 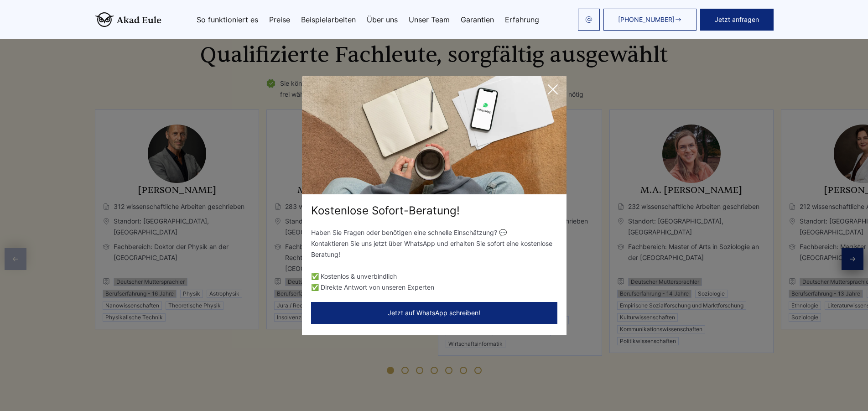 I want to click on a: Unser Team, so click(x=429, y=19).